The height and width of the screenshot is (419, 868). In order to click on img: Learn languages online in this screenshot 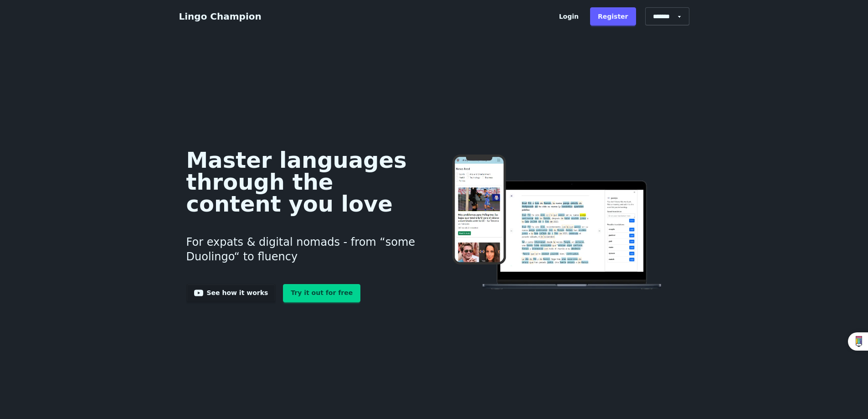, I will do `click(557, 223)`.